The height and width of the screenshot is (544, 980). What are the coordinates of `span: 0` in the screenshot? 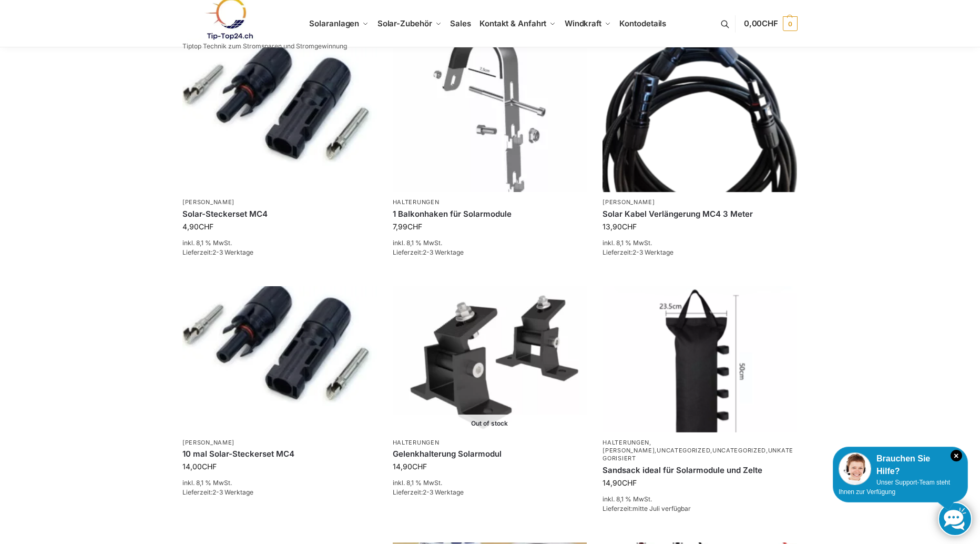 It's located at (790, 24).